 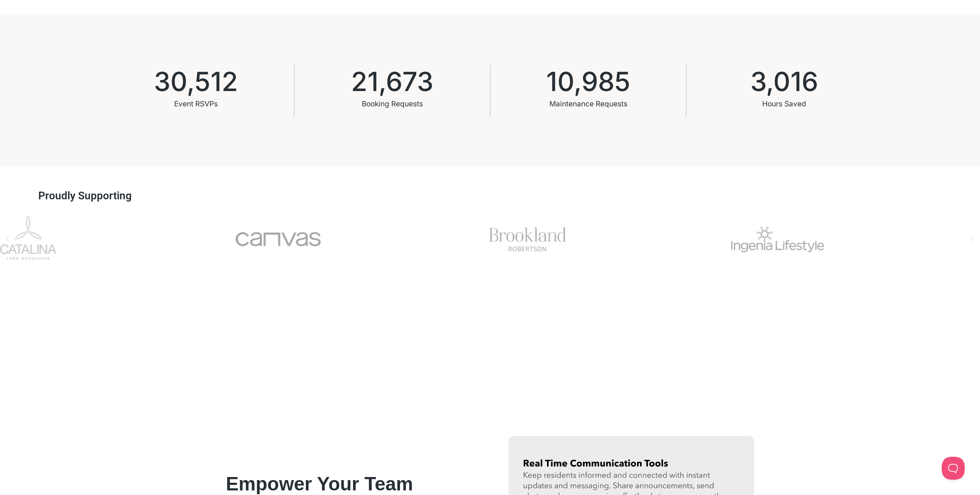 I want to click on div: 8 / 11, so click(x=278, y=239).